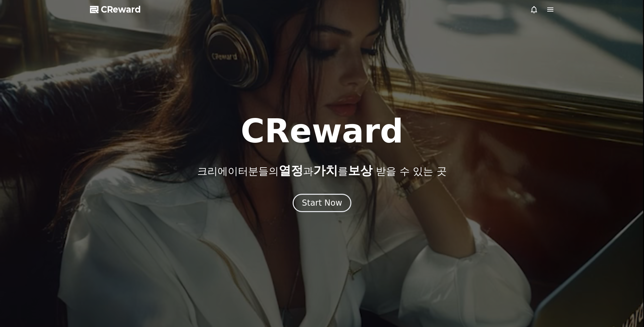 Image resolution: width=644 pixels, height=327 pixels. Describe the element at coordinates (326, 170) in the screenshot. I see `span: 가치` at that location.